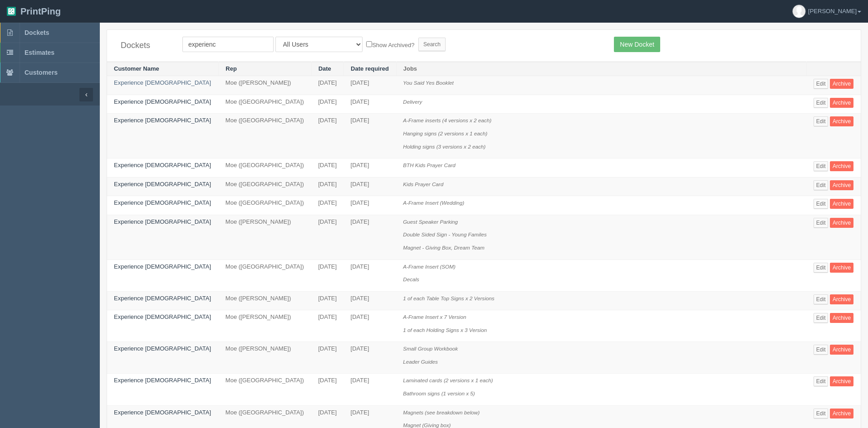  I want to click on label: Show Archived?, so click(390, 44).